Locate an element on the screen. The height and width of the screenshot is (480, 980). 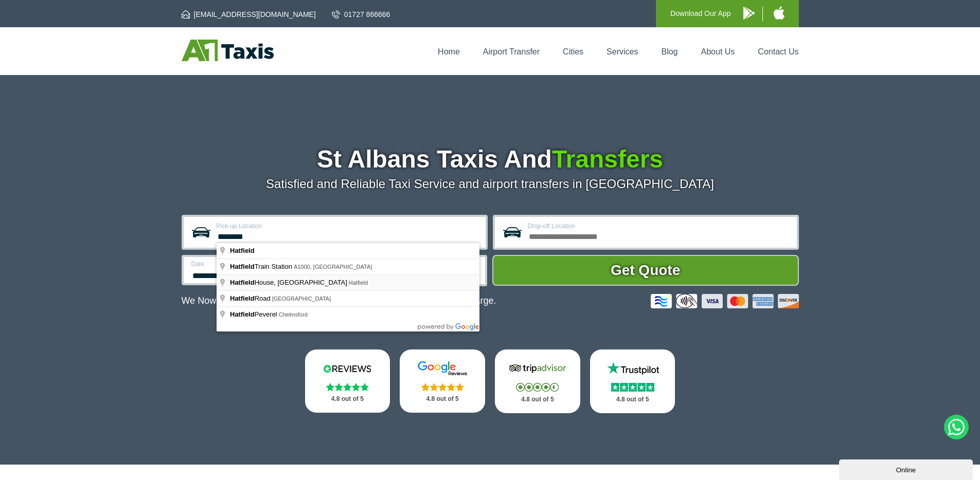
a: Reviews.io Stars 4.8 out of 5 is located at coordinates (348, 381).